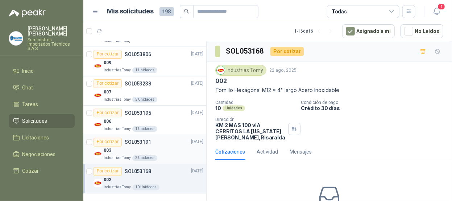 Image resolution: width=452 pixels, height=201 pixels. Describe the element at coordinates (340, 12) in the screenshot. I see `div: Todas` at that location.